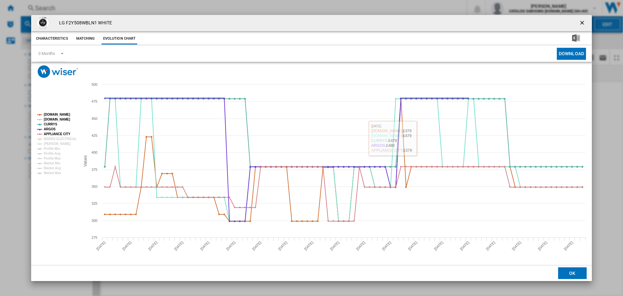 This screenshot has width=623, height=296. Describe the element at coordinates (58, 71) in the screenshot. I see `img: logo_wiser_300x94.png` at that location.